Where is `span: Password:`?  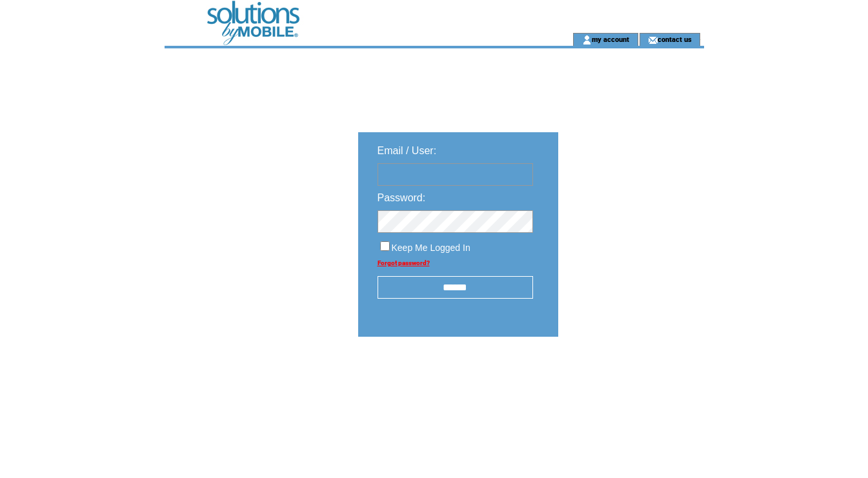 span: Password: is located at coordinates (402, 197).